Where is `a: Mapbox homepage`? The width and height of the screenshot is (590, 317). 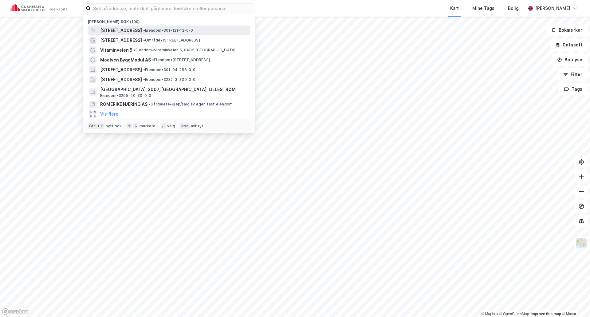
a: Mapbox homepage is located at coordinates (15, 311).